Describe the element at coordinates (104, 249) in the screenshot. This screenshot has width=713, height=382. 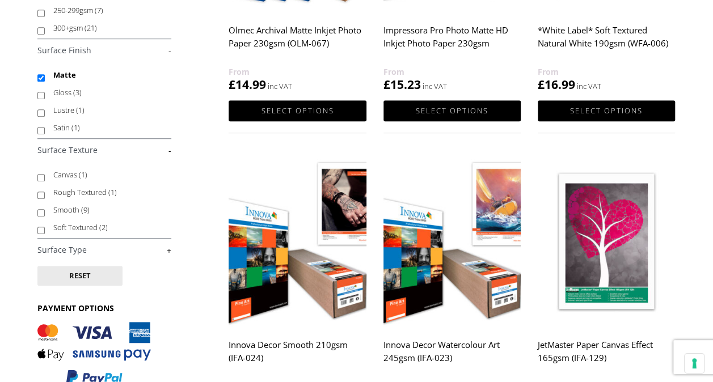
I see `h4: Surface Type` at that location.